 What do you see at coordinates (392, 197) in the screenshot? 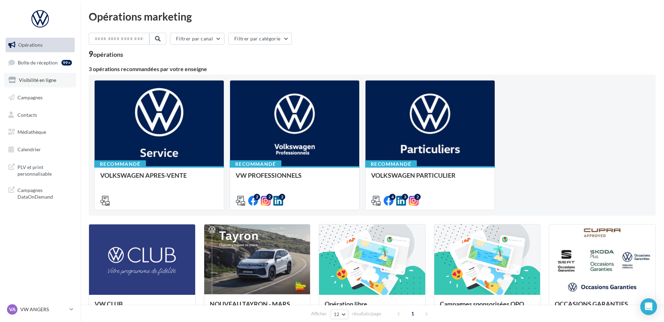
I see `div: 4` at bounding box center [392, 197].